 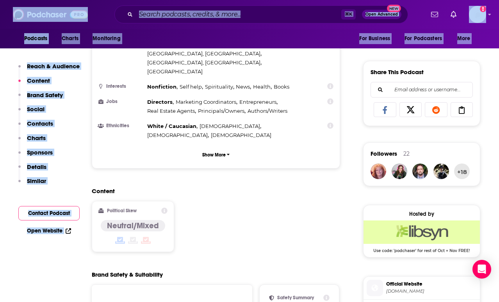 I want to click on button: +18, so click(x=462, y=172).